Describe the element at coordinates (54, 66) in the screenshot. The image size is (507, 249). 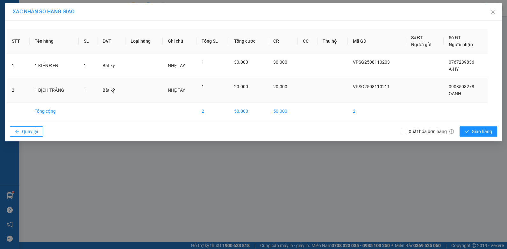
I see `td: 1 KIỆN ĐEN` at that location.